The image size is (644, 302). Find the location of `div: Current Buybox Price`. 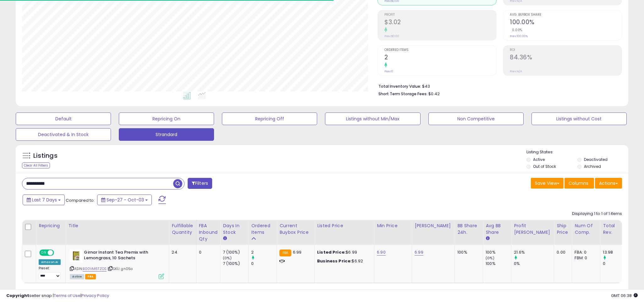

div: Current Buybox Price is located at coordinates (296, 229).